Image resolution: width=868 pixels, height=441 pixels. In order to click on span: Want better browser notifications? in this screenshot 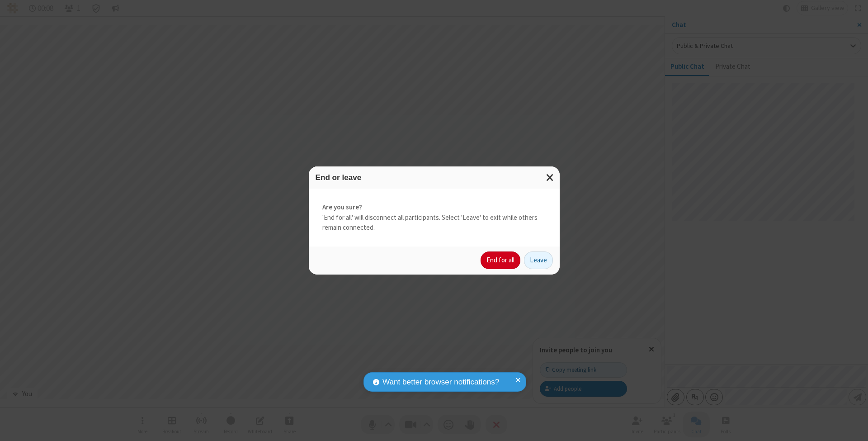, I will do `click(441, 382)`.